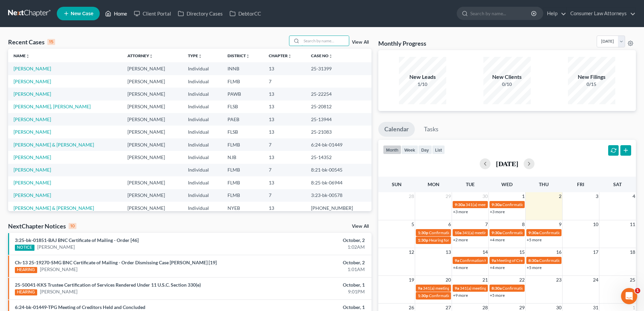 The height and width of the screenshot is (311, 644). What do you see at coordinates (497, 288) in the screenshot?
I see `span: 8:30a` at bounding box center [497, 288].